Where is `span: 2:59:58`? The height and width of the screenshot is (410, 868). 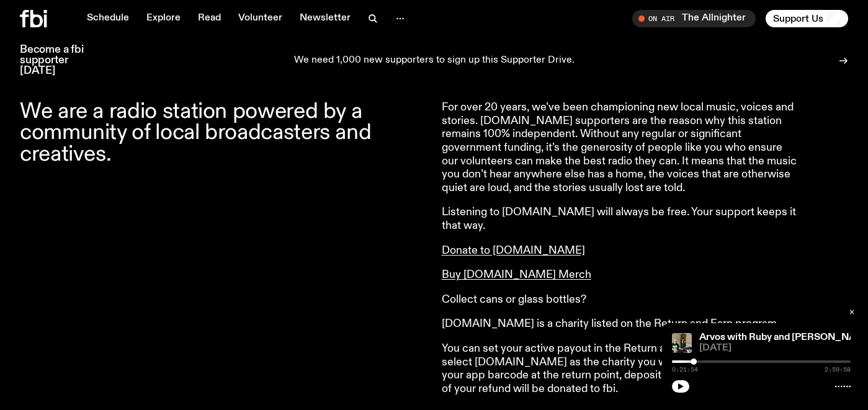
span: 2:59:58 is located at coordinates (837, 369).